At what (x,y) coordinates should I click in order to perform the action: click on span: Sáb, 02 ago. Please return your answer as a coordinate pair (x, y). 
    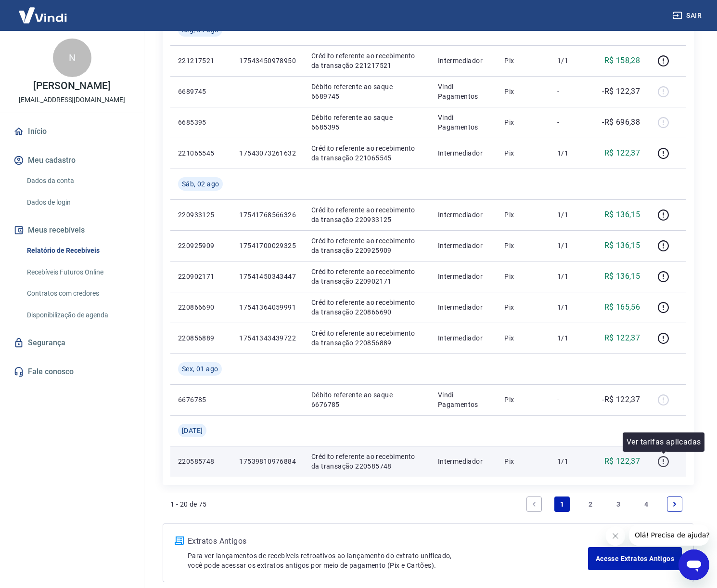
    Looking at the image, I should click on (200, 184).